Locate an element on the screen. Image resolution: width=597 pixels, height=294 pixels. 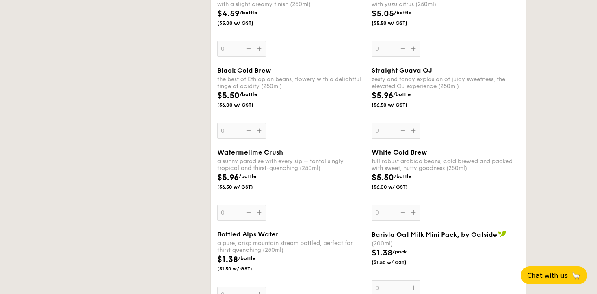
span: Barista Oat Milk Mini Pack, by Oatside is located at coordinates (434, 235).